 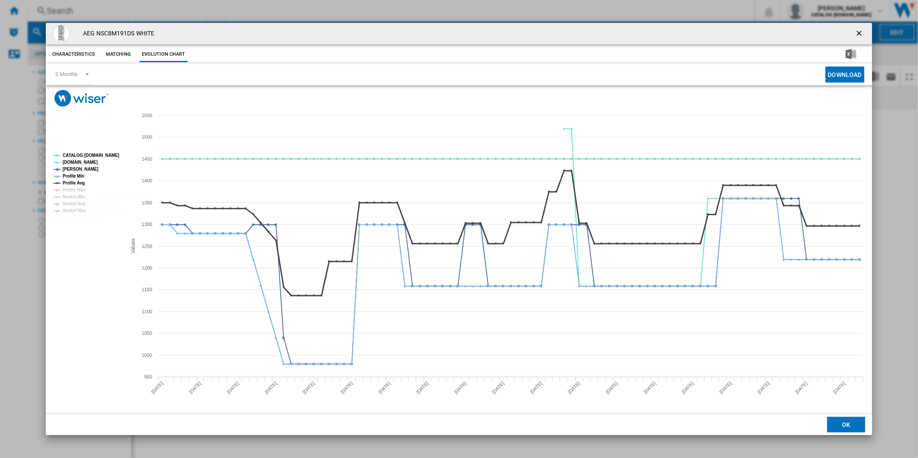 What do you see at coordinates (147, 355) in the screenshot?
I see `tspan: 1000` at bounding box center [147, 355].